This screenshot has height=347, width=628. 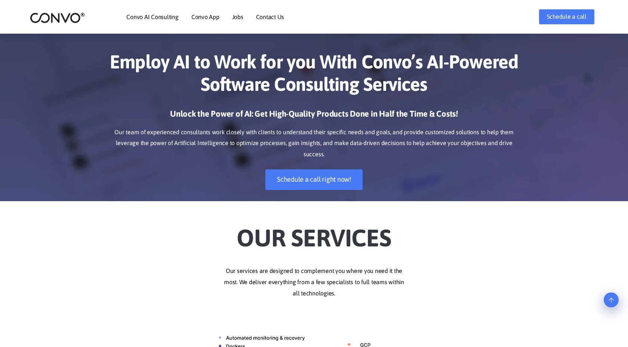 What do you see at coordinates (152, 17) in the screenshot?
I see `a: Convo AI Consulting` at bounding box center [152, 17].